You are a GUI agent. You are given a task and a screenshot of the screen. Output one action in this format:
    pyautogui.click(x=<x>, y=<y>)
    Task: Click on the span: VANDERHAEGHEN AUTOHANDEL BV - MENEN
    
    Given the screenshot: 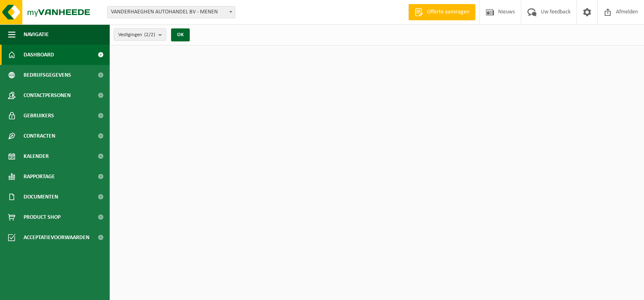 What is the action you would take?
    pyautogui.click(x=171, y=12)
    